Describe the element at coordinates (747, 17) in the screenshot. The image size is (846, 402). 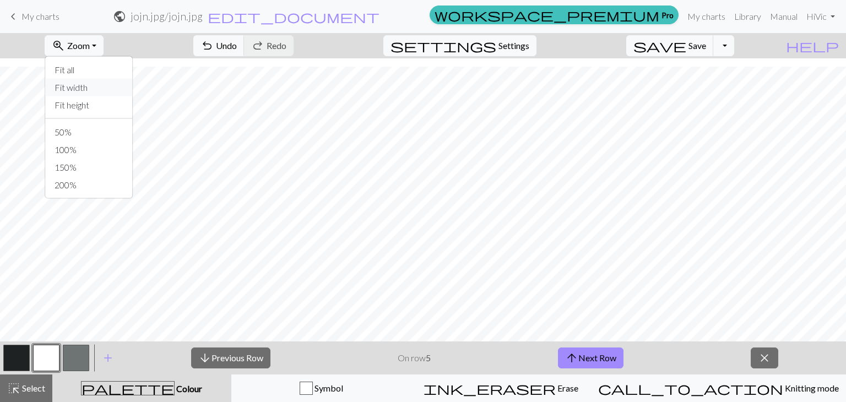
I see `a: Library` at that location.